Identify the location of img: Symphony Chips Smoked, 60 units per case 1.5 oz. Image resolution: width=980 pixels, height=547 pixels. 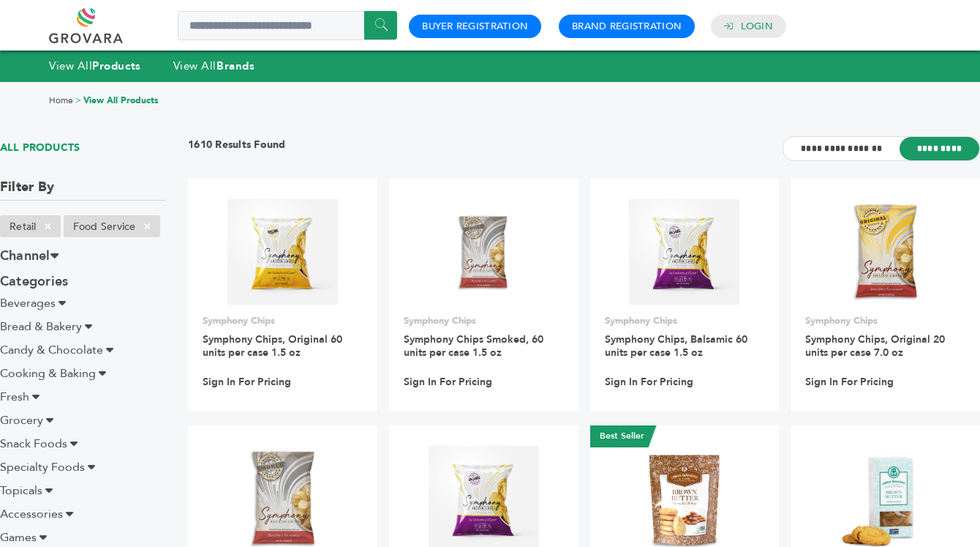
(484, 252).